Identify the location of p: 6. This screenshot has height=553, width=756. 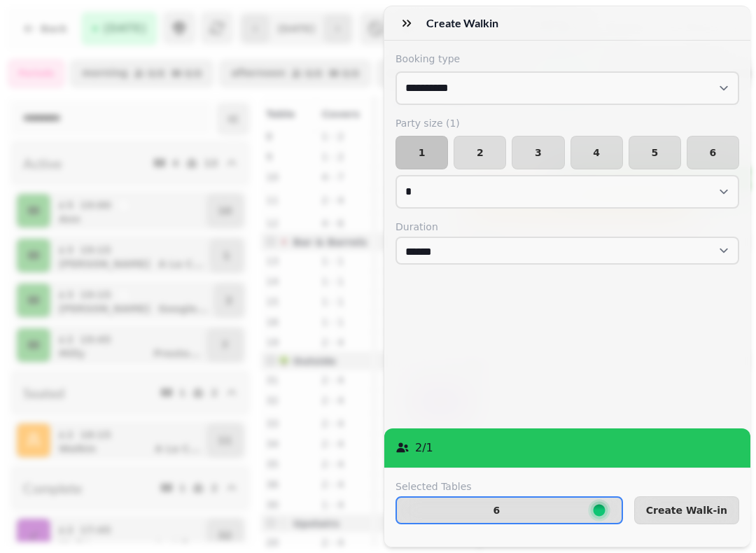
(496, 510).